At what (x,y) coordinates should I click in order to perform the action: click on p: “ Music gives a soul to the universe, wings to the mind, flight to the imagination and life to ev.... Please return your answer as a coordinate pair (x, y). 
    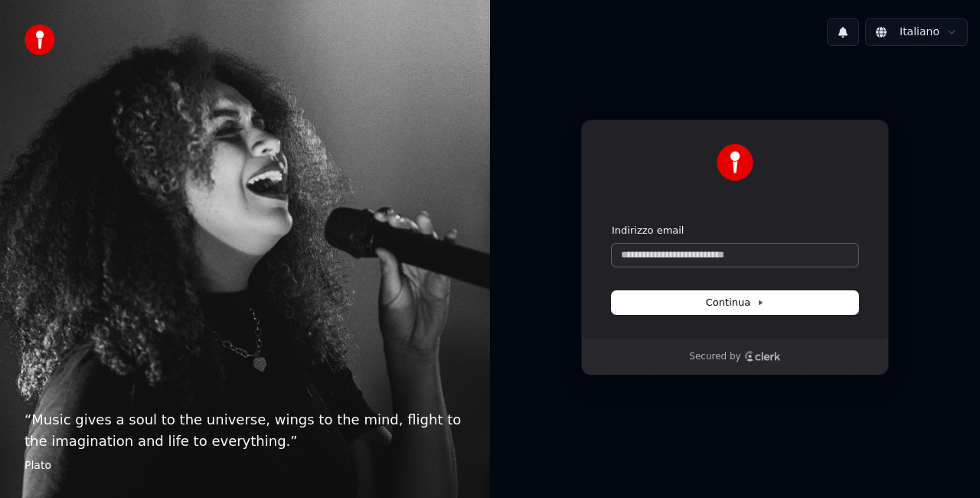
    Looking at the image, I should click on (245, 430).